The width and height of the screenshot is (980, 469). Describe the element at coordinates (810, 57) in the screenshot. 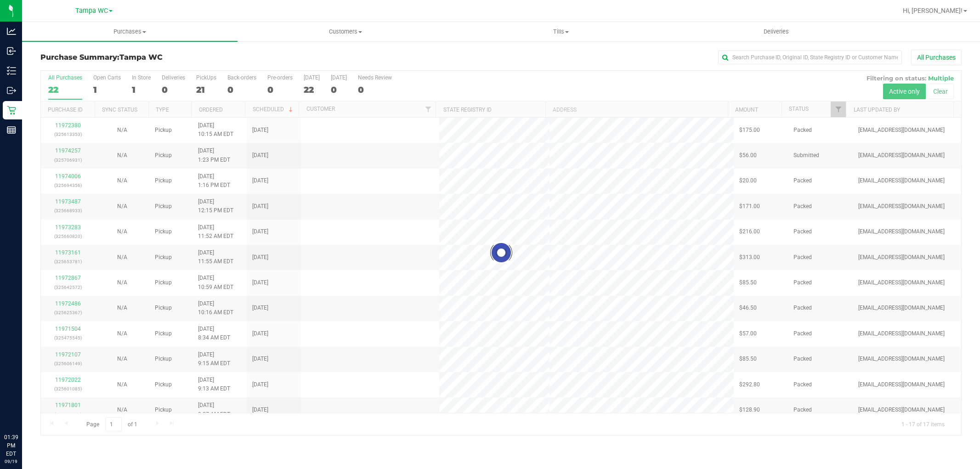

I see `input: Search Purchase ID, Original ID, State Registry ID or Customer Name...` at that location.